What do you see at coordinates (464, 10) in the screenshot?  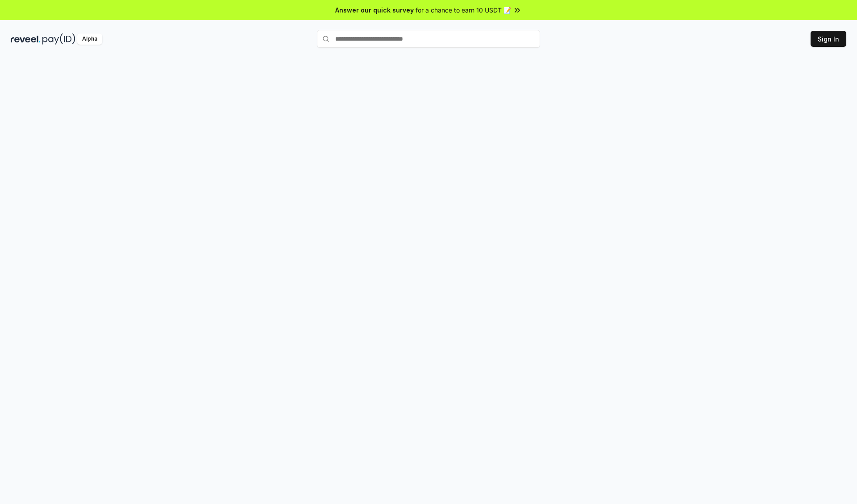 I see `span: for a chance to earn 10 USDT 📝` at bounding box center [464, 10].